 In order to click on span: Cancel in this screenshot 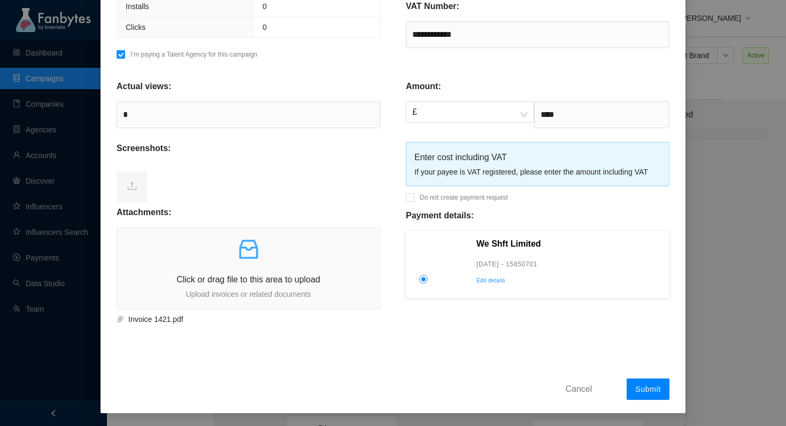, I will do `click(578, 389)`.